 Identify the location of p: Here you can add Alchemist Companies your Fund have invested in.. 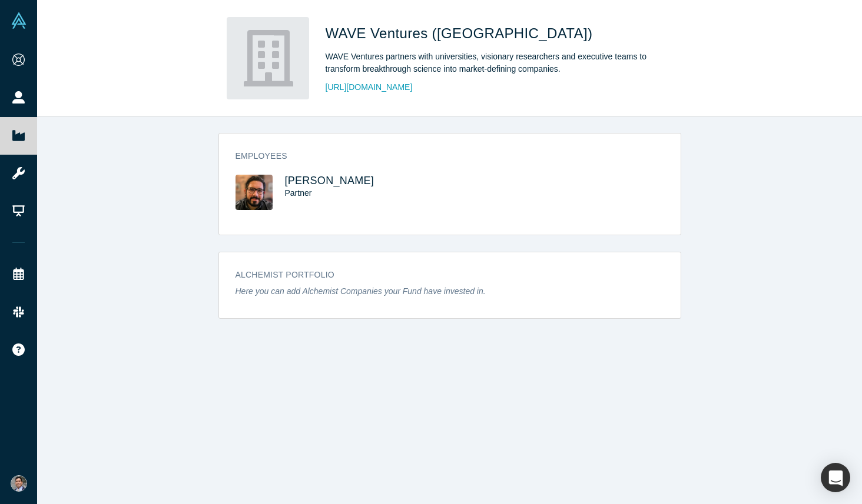
(449, 292).